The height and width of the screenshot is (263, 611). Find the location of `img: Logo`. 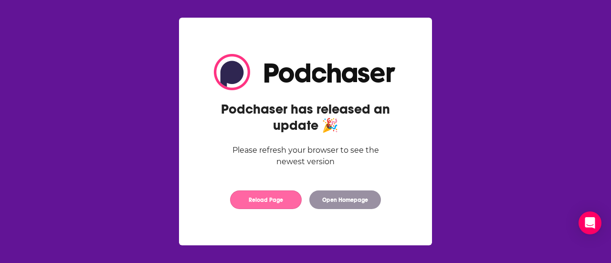

img: Logo is located at coordinates (305, 72).